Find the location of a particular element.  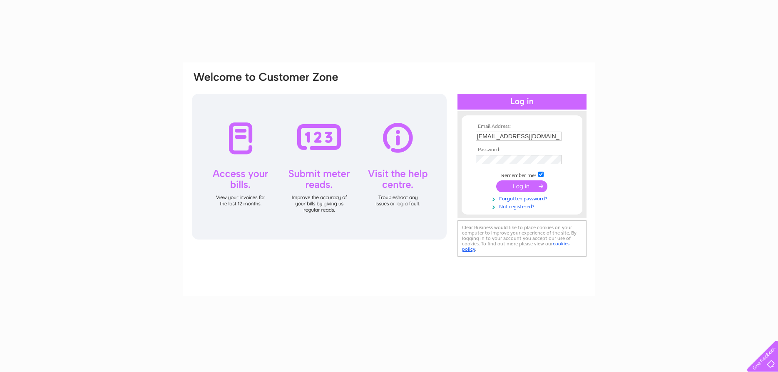

a: cookies policy is located at coordinates (516, 246).